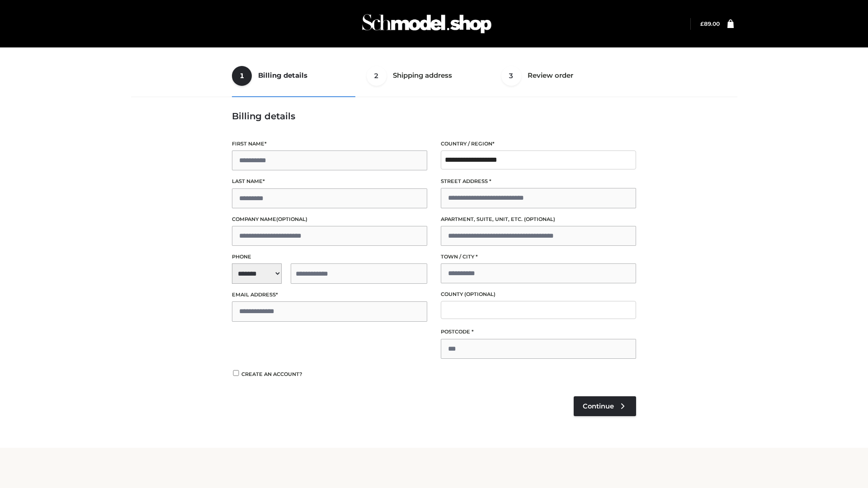  I want to click on label: Company name, so click(329, 219).